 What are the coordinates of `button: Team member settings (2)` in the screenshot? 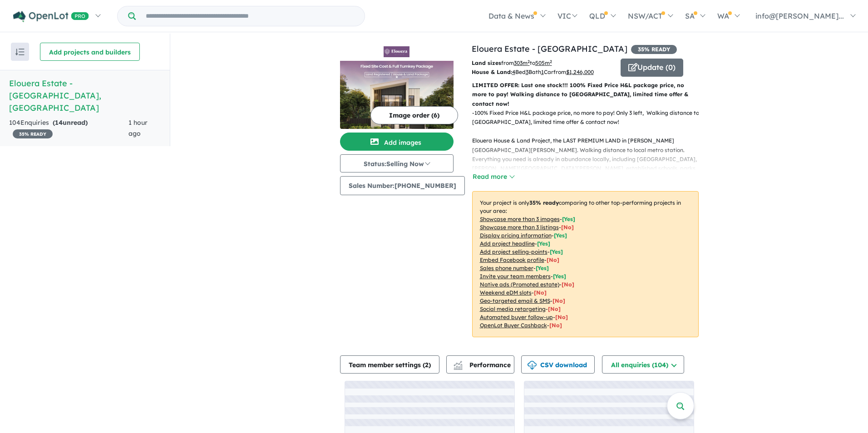 It's located at (389, 364).